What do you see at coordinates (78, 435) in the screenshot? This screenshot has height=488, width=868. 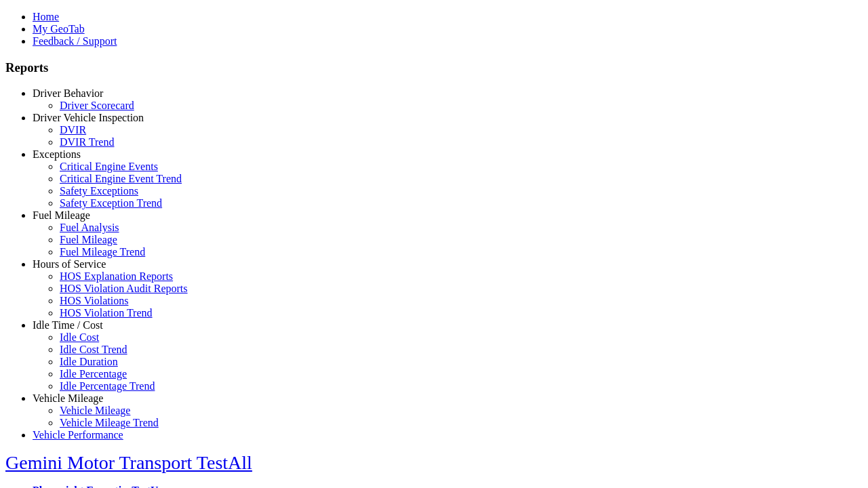 I see `a: Vehicle Performance` at bounding box center [78, 435].